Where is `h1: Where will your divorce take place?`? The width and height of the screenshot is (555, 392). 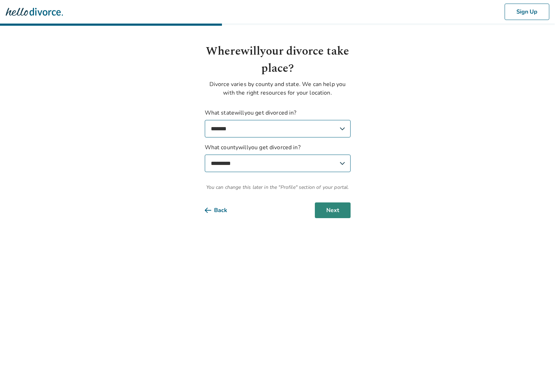
h1: Where will your divorce take place? is located at coordinates (278, 60).